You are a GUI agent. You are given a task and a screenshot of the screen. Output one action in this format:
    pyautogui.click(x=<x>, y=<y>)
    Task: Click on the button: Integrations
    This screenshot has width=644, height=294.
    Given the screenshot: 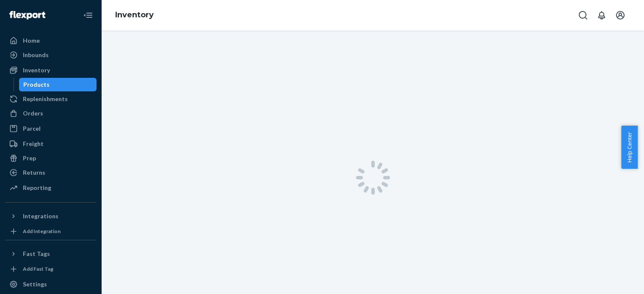 What is the action you would take?
    pyautogui.click(x=51, y=216)
    